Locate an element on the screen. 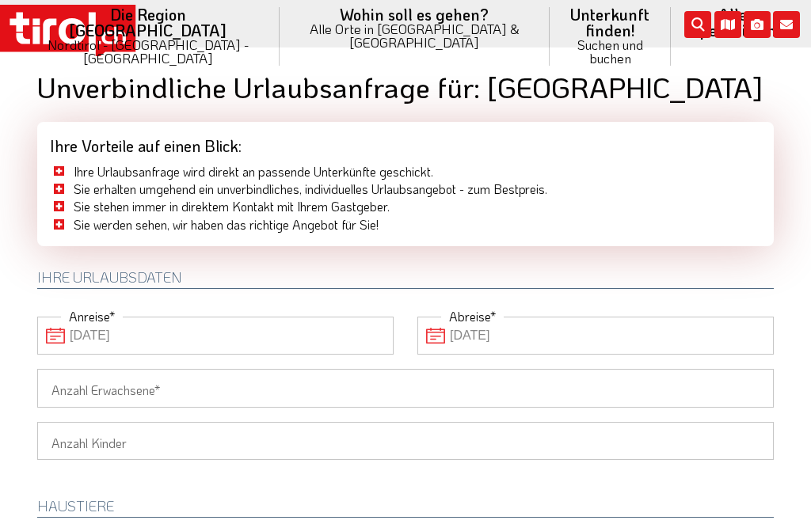 Image resolution: width=811 pixels, height=524 pixels. li: Sie stehen immer in direktem Kontakt mit Ihrem Gastgeber. is located at coordinates (405, 207).